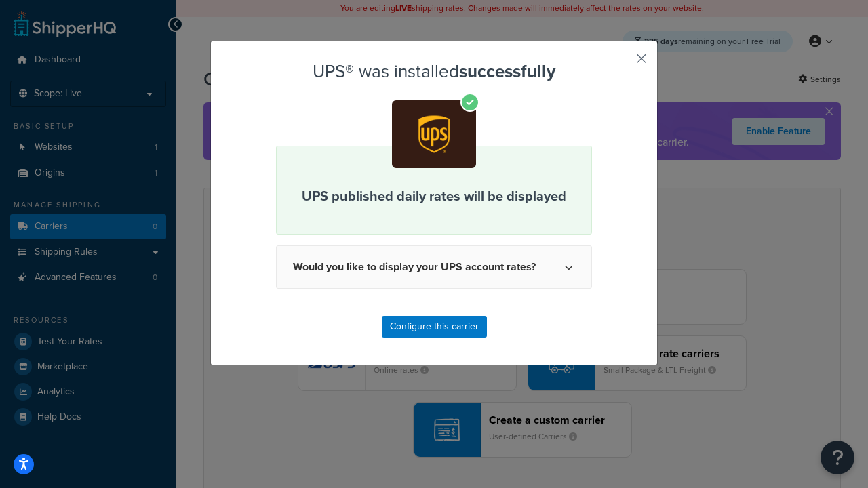 This screenshot has height=488, width=868. Describe the element at coordinates (434, 267) in the screenshot. I see `button: Would you like to display your UPS account rates?` at that location.